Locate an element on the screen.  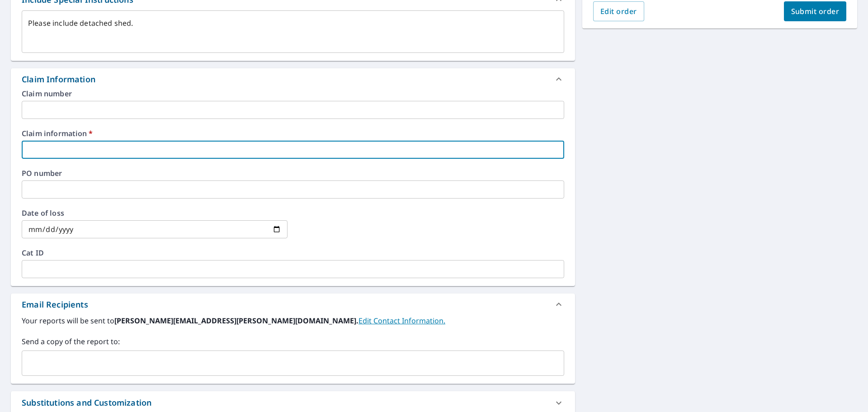
label: Your reports will be sent to is located at coordinates (293, 320).